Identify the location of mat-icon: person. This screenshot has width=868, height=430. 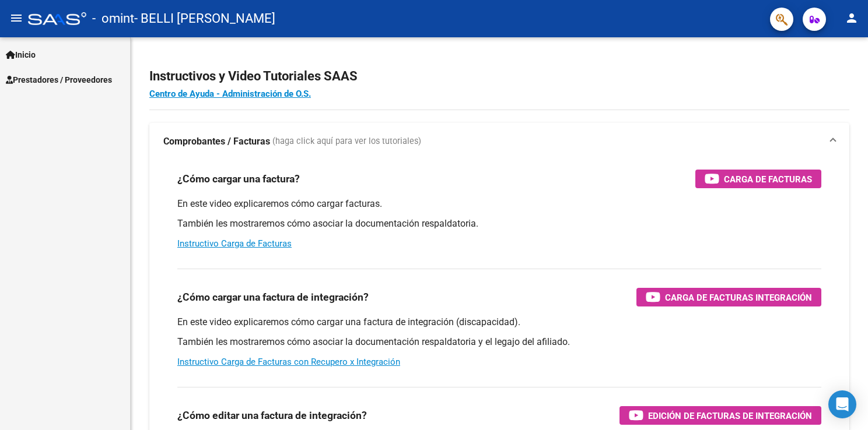
(852, 18).